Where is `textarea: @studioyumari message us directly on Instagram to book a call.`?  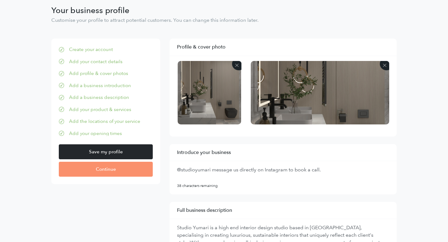
textarea: @studioyumari message us directly on Instagram to book a call. is located at coordinates (280, 173).